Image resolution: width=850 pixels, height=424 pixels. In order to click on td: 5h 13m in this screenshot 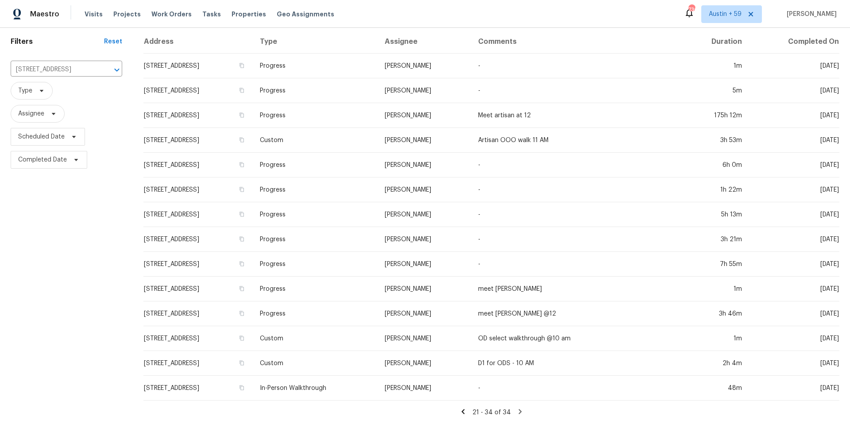, I will do `click(715, 215)`.